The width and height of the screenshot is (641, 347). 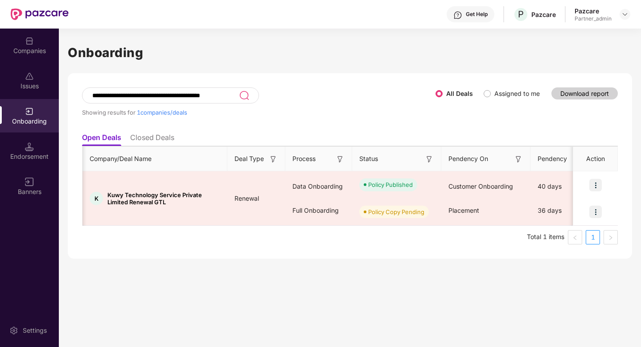 What do you see at coordinates (476, 14) in the screenshot?
I see `div: Get Help` at bounding box center [476, 14].